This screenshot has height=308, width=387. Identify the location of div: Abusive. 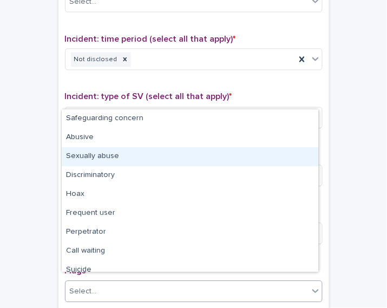
(190, 138).